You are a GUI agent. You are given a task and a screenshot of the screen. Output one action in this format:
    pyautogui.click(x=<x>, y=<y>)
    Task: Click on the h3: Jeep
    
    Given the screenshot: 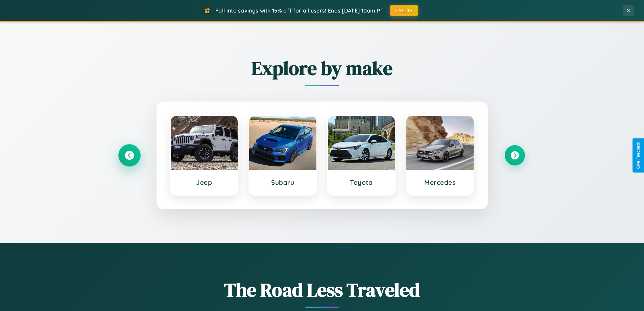 What is the action you would take?
    pyautogui.click(x=204, y=182)
    